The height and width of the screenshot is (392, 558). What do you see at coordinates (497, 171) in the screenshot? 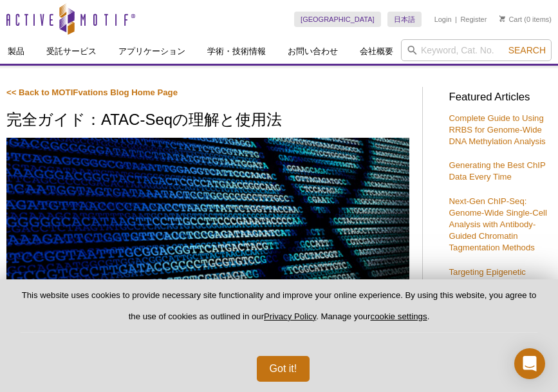
I see `a: Generating the Best ChIP Data Every Time` at bounding box center [497, 171].